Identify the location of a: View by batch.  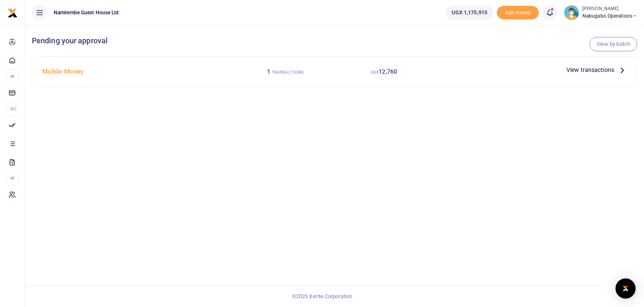
(614, 44).